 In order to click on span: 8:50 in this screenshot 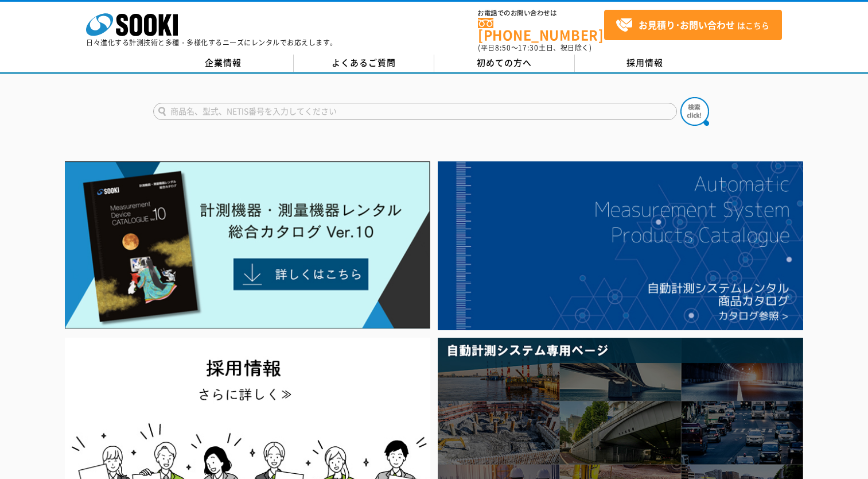, I will do `click(504, 48)`.